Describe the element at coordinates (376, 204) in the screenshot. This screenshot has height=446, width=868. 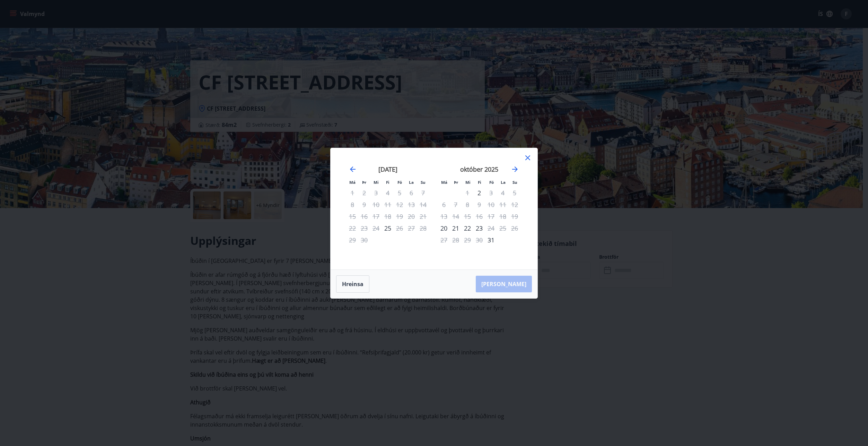
I see `td: Not available. miðvikudagur, 10. september 2025` at that location.